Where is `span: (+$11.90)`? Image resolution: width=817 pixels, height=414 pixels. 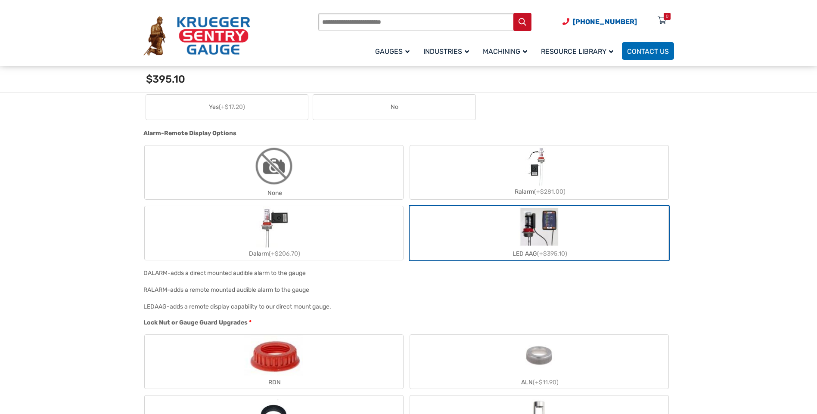 span: (+$11.90) is located at coordinates (545, 382).